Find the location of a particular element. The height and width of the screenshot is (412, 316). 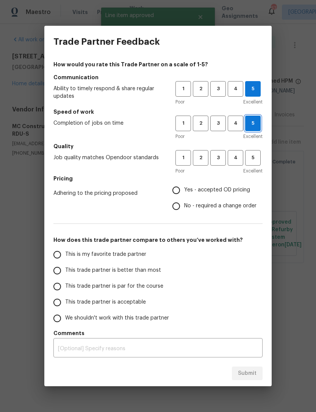

h5: Communication is located at coordinates (158, 77).